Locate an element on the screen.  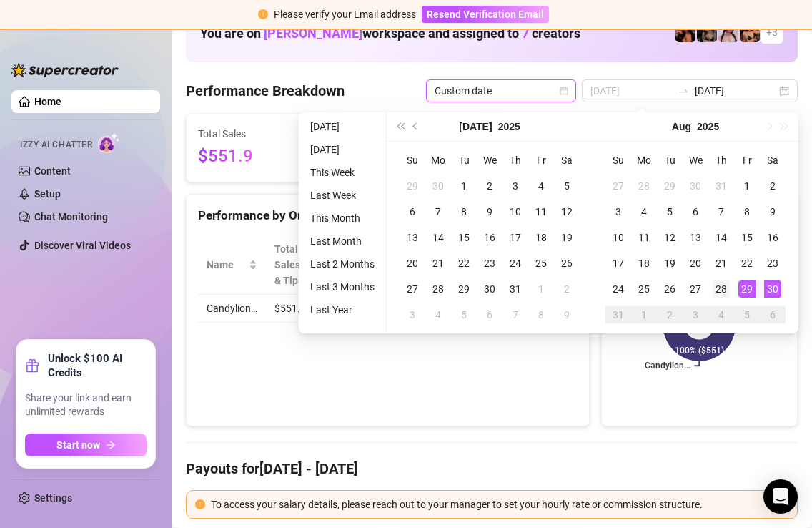
span: $551.9 is located at coordinates (258, 157).